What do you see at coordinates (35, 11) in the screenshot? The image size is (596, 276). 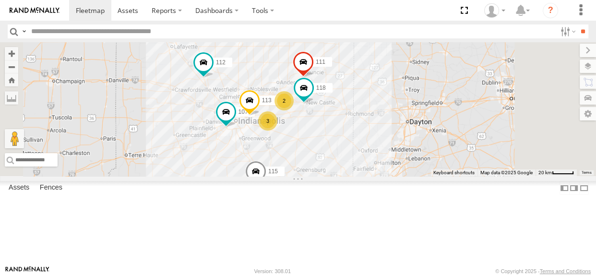 I see `img: rand-logo.svg` at bounding box center [35, 11].